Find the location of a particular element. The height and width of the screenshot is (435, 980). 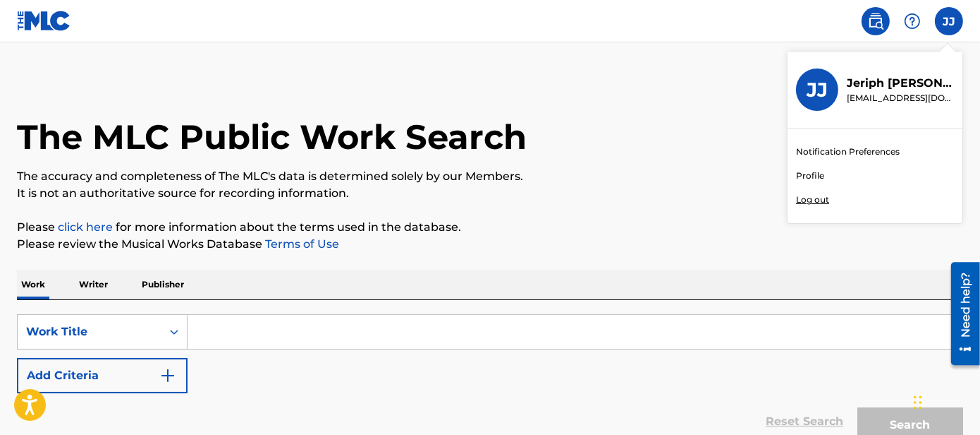

div: Need help? is located at coordinates (25, 48).